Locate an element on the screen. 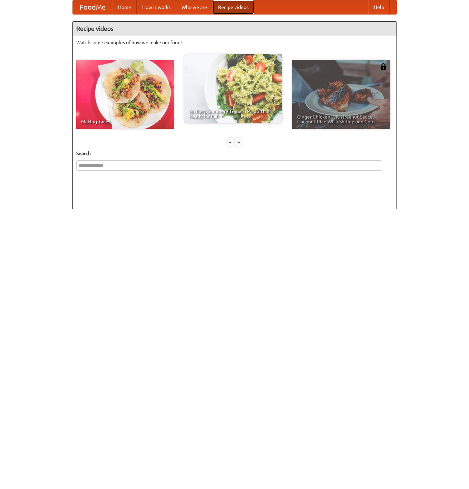 This screenshot has height=489, width=469. a: Help is located at coordinates (379, 7).